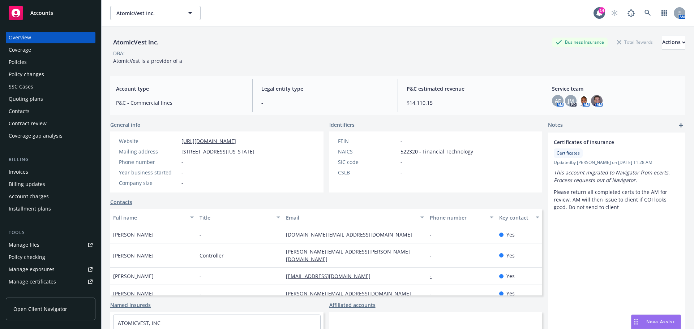 The width and height of the screenshot is (694, 329). Describe the element at coordinates (139, 323) in the screenshot. I see `a: ATOMICVEST, INC` at that location.